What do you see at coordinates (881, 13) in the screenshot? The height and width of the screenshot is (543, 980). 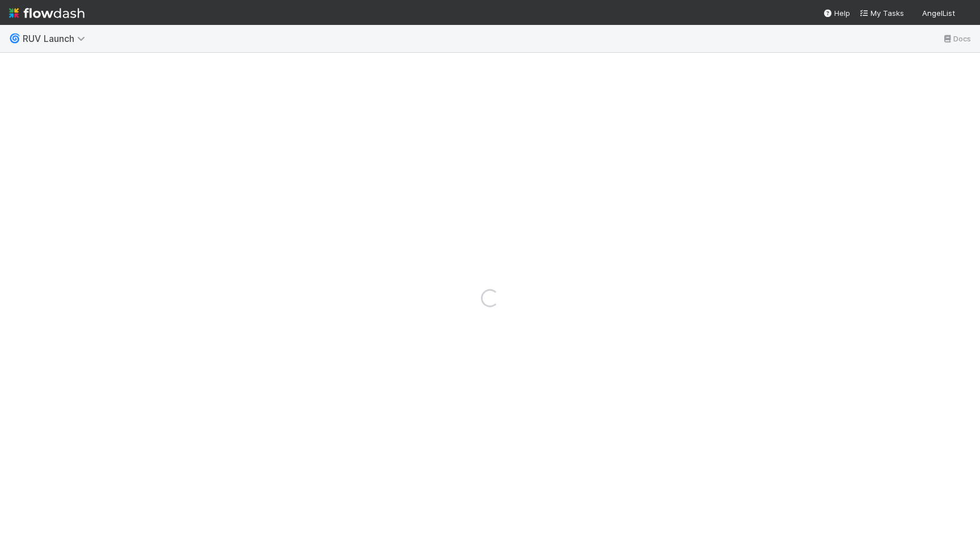 I see `span: My Tasks` at bounding box center [881, 13].